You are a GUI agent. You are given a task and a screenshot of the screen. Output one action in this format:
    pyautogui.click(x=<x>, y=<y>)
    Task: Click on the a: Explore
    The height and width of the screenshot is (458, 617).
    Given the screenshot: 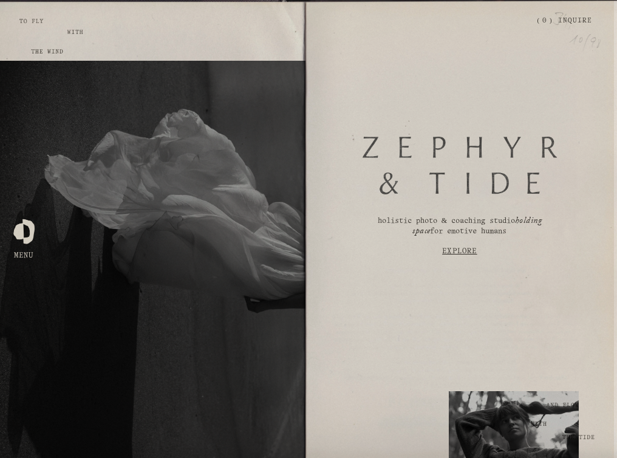 What is the action you would take?
    pyautogui.click(x=460, y=251)
    